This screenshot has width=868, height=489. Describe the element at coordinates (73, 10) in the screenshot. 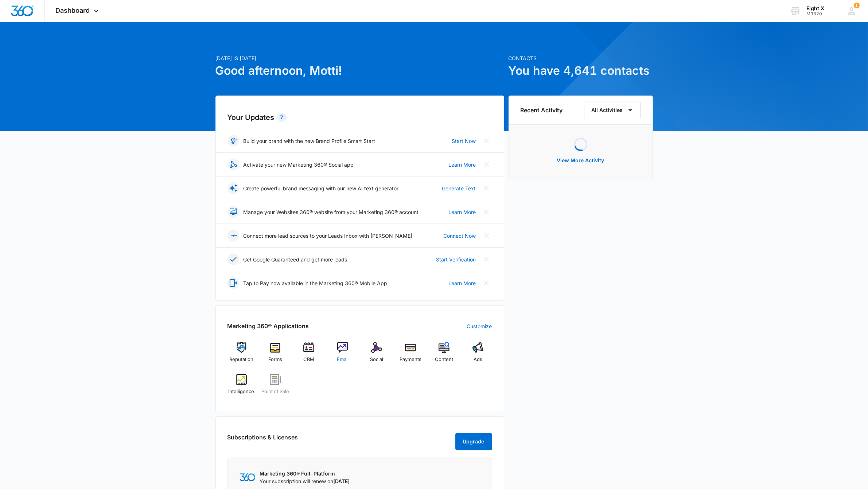

I see `span: Dashboard` at that location.